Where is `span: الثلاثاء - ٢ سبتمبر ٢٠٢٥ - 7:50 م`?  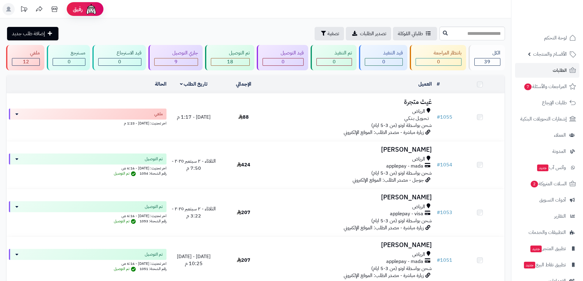 span: الثلاثاء - ٢ سبتمبر ٢٠٢٥ - 7:50 م is located at coordinates (194, 165).